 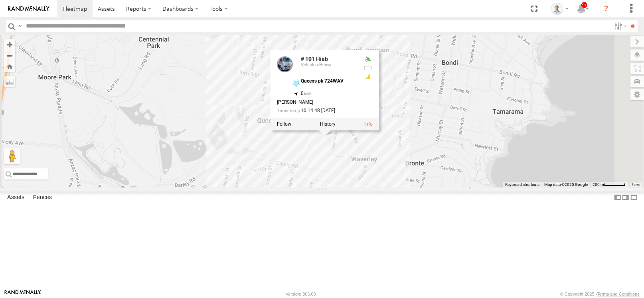 I want to click on button: Drag Pegman onto the map to open Street View, so click(x=12, y=157).